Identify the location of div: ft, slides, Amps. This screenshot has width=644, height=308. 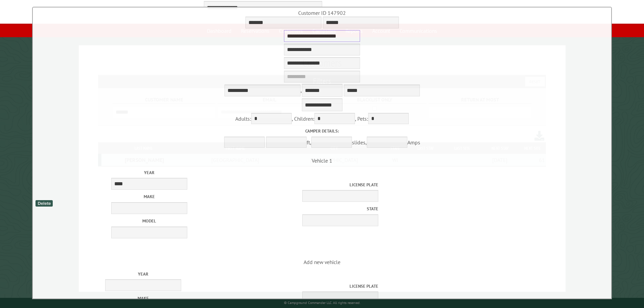
(322, 138).